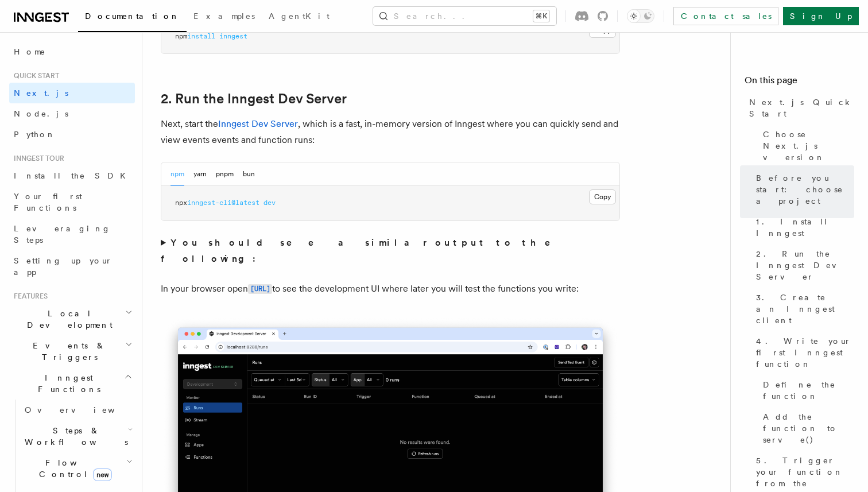 Image resolution: width=868 pixels, height=492 pixels. I want to click on a: 4. Write your first Inngest function, so click(802, 352).